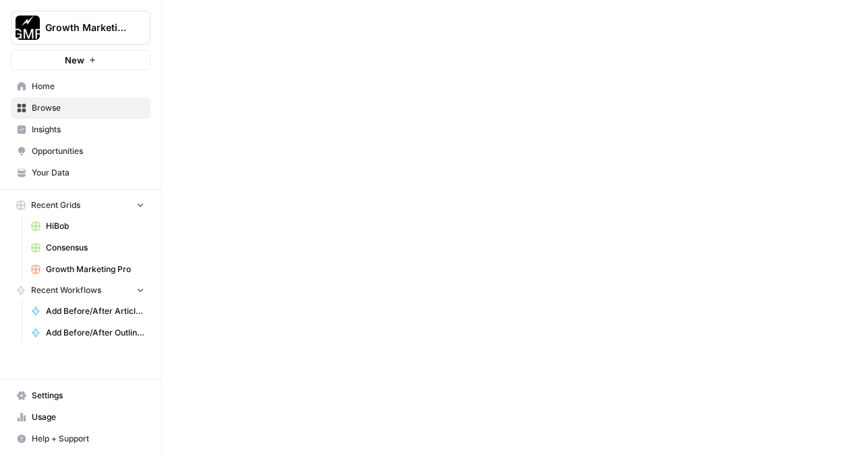  Describe the element at coordinates (88, 247) in the screenshot. I see `a: Consensus` at that location.